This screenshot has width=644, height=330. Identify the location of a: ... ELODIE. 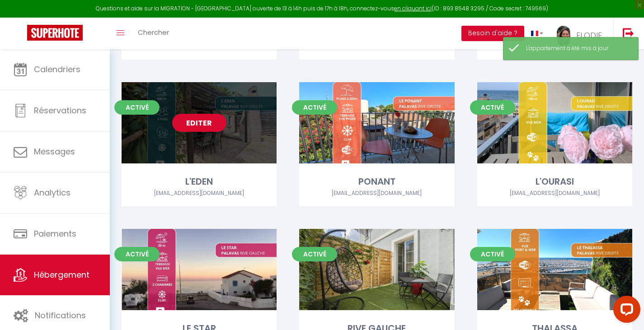
(582, 33).